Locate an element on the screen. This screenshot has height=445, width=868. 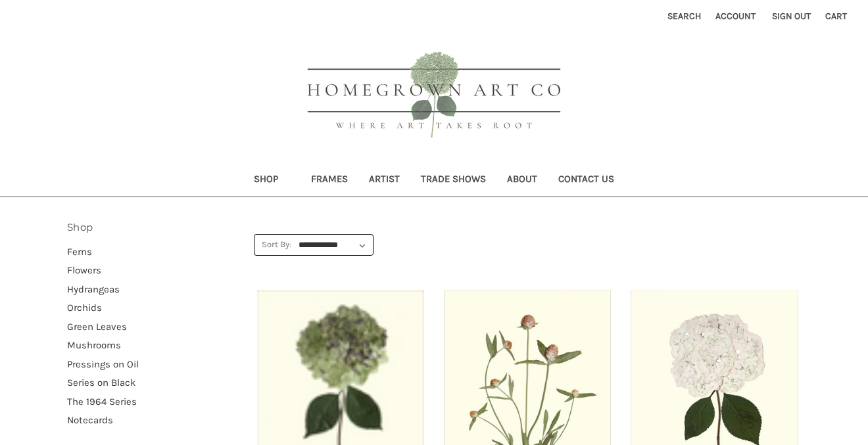
a: Mushrooms is located at coordinates (153, 345).